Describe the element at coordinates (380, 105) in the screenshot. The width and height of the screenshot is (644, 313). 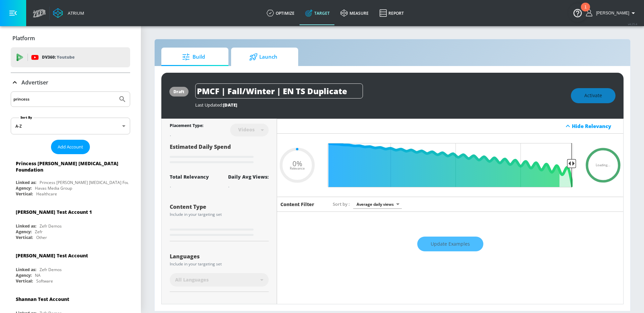
I see `div: Last Updated:` at that location.